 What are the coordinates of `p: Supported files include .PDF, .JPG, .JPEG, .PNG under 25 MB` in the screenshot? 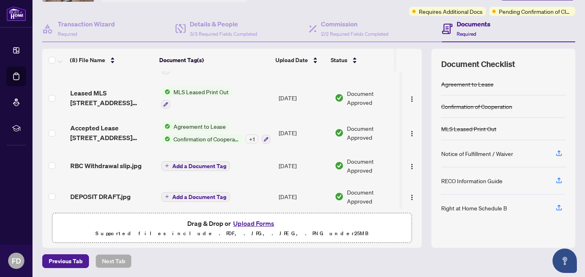 It's located at (232, 234).